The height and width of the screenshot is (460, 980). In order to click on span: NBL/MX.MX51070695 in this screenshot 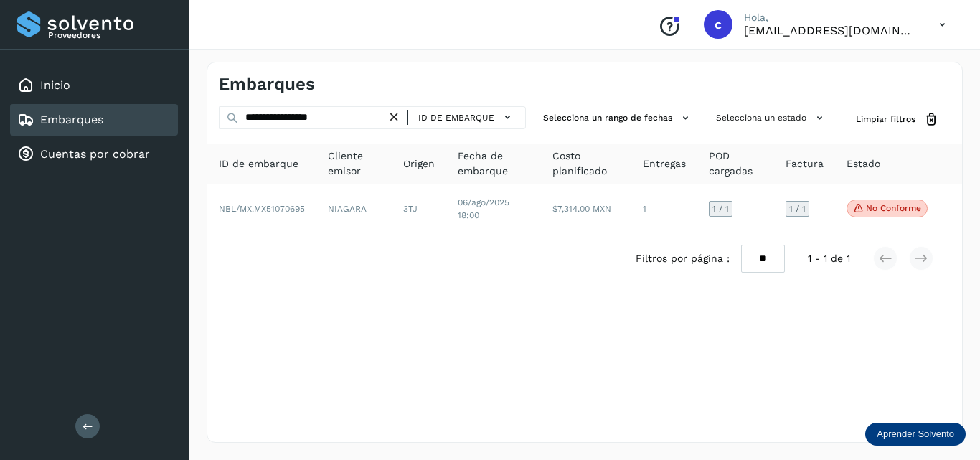, I will do `click(262, 209)`.